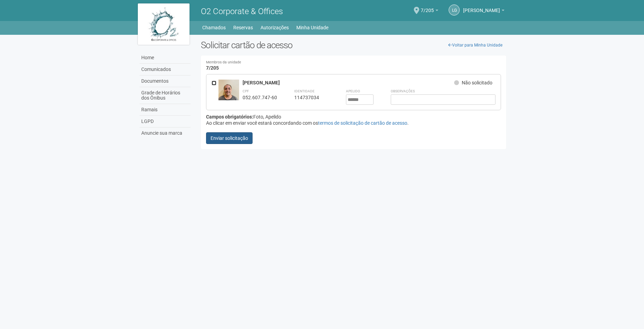 The width and height of the screenshot is (644, 329). I want to click on img: user.jpg, so click(229, 93).